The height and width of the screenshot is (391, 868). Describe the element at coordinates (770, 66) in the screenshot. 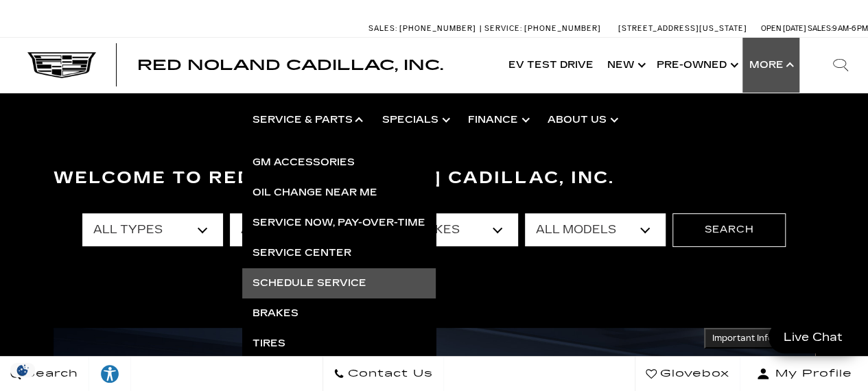

I see `button: More` at that location.